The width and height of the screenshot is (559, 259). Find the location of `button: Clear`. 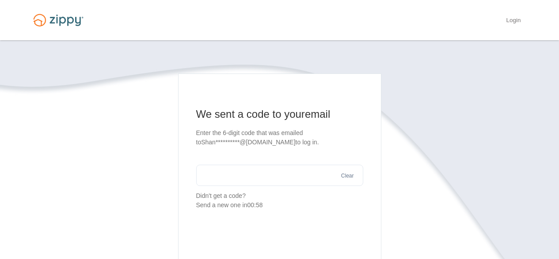

button: Clear is located at coordinates (347, 176).